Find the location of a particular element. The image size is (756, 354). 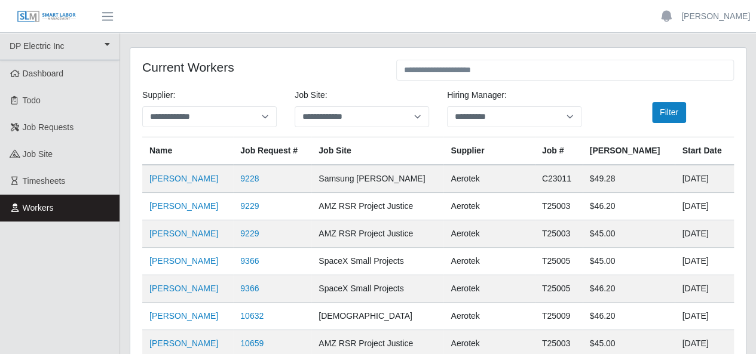

th: Name is located at coordinates (188, 151).